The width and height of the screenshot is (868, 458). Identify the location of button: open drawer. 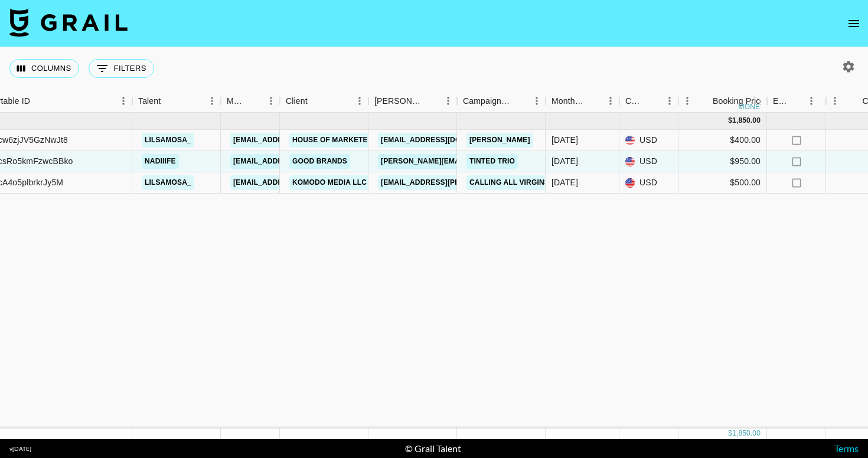
(854, 24).